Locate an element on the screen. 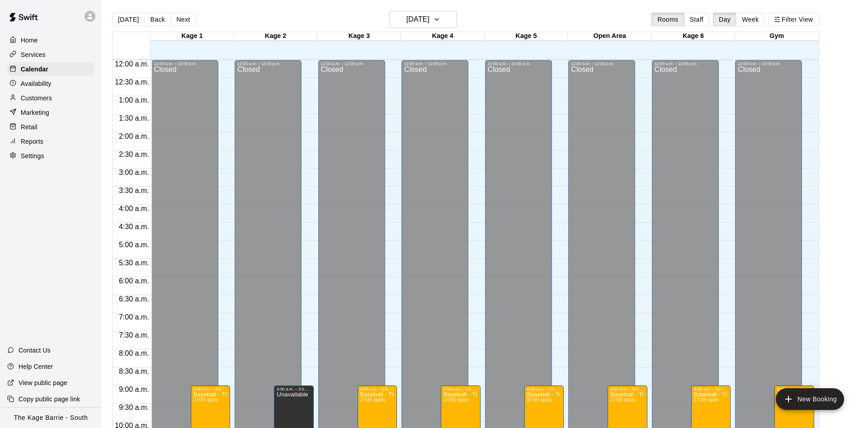  span: 9:00 a.m. is located at coordinates (134, 389).